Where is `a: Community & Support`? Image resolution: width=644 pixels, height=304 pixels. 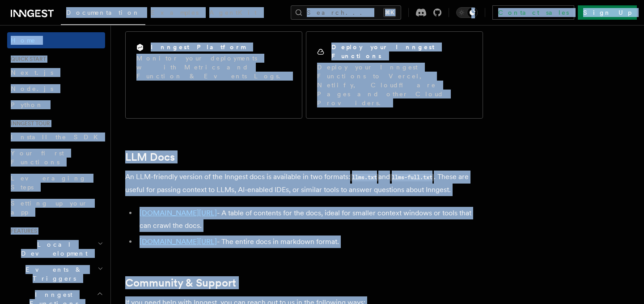 a: Community & Support is located at coordinates (181, 283).